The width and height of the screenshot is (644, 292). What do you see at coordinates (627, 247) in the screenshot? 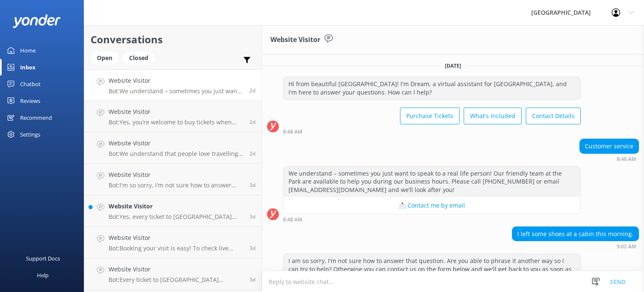
I see `strong: 9:02 AM` at bounding box center [627, 247].